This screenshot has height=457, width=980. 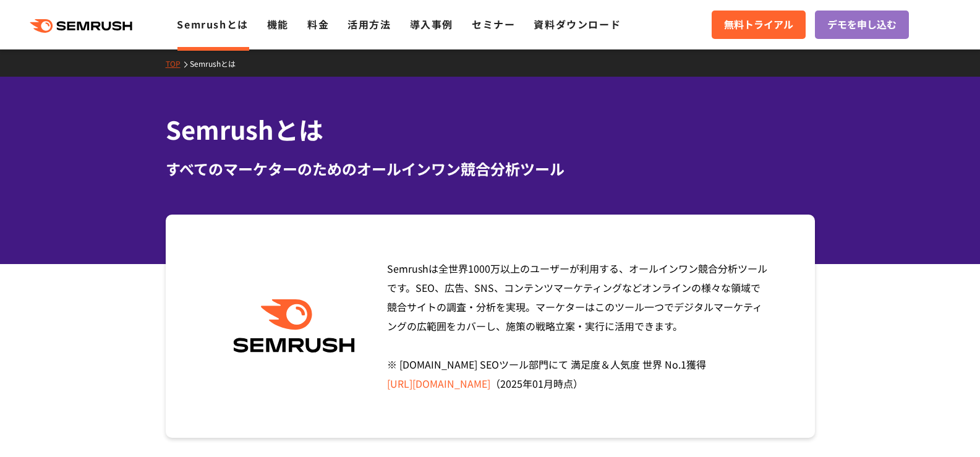 What do you see at coordinates (577, 24) in the screenshot?
I see `a: 資料ダウンロード` at bounding box center [577, 24].